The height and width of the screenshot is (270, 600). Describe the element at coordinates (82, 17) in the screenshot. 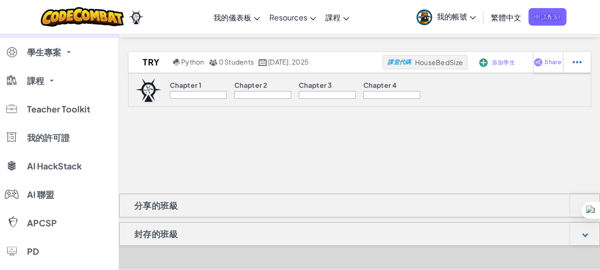

I see `img: CodeCombat logo` at that location.